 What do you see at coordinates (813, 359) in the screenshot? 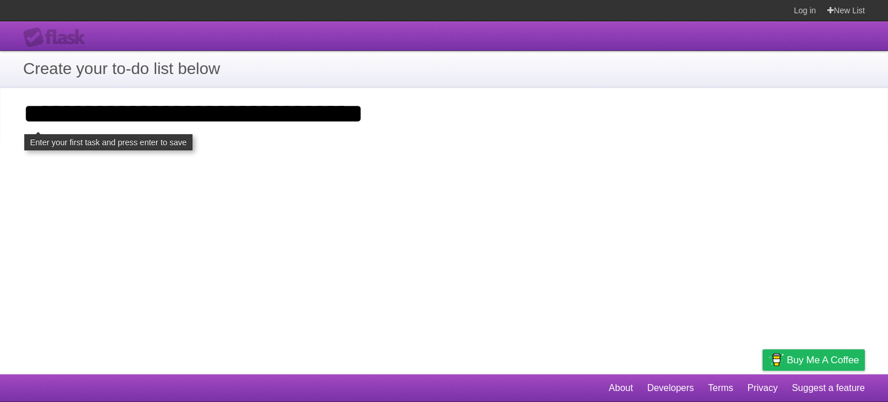
I see `a: Buy me a coffee` at bounding box center [813, 359].